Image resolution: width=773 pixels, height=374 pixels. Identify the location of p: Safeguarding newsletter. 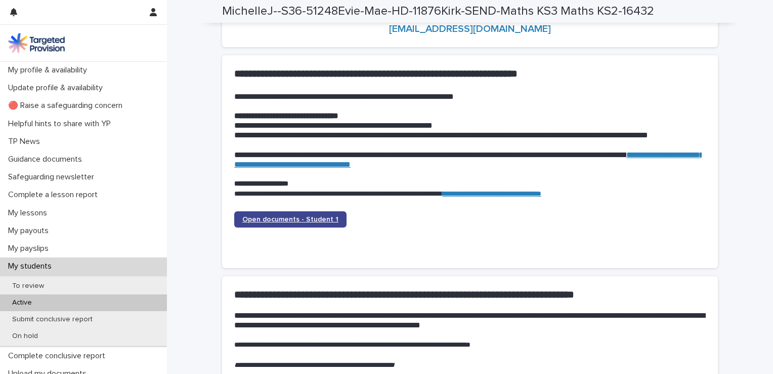
(53, 177).